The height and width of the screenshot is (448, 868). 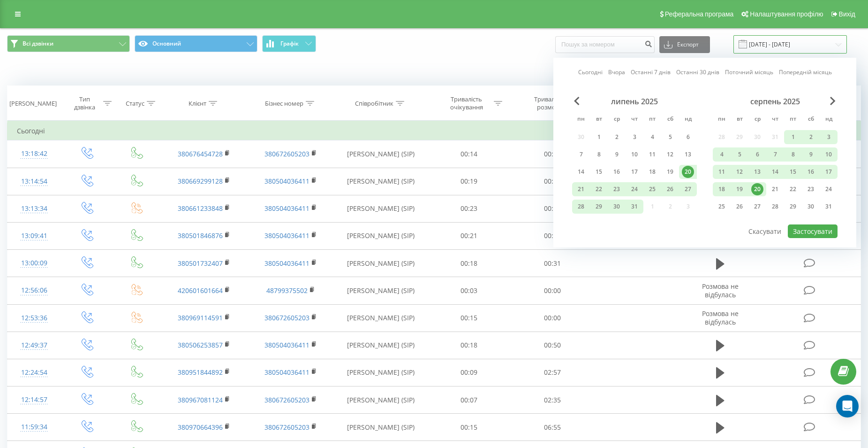 What do you see at coordinates (811, 155) in the screenshot?
I see `div: сб 9 серп 2025 р.` at bounding box center [811, 155].